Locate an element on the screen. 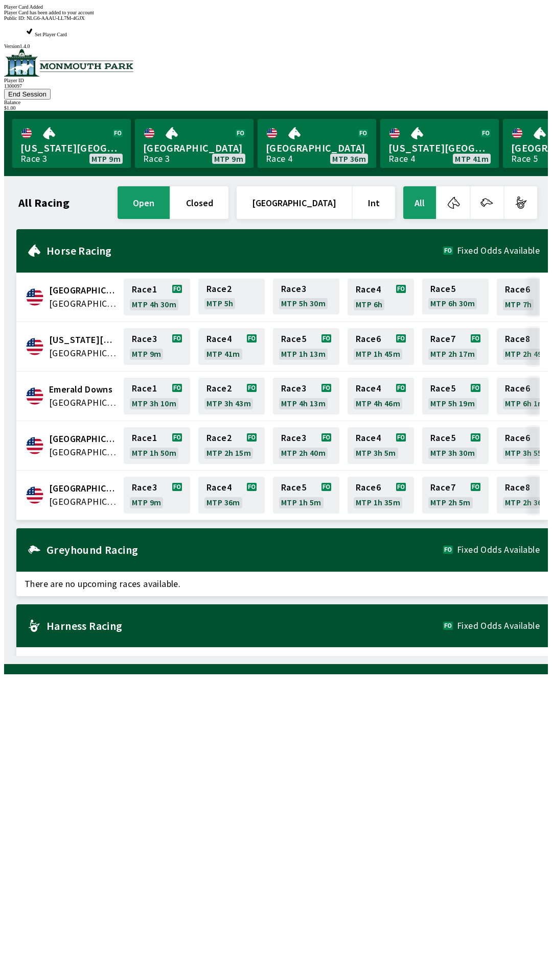 This screenshot has width=552, height=980. div: Race 4 is located at coordinates (401, 159).